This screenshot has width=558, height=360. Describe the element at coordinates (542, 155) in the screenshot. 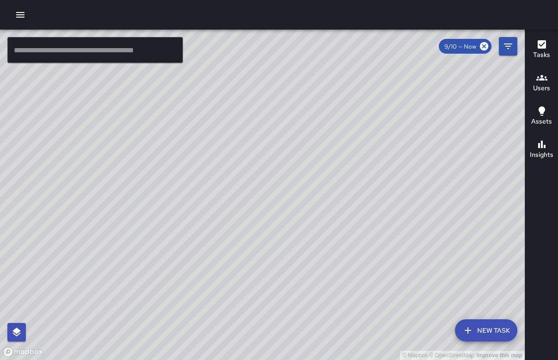

I see `h6: Insights` at that location.